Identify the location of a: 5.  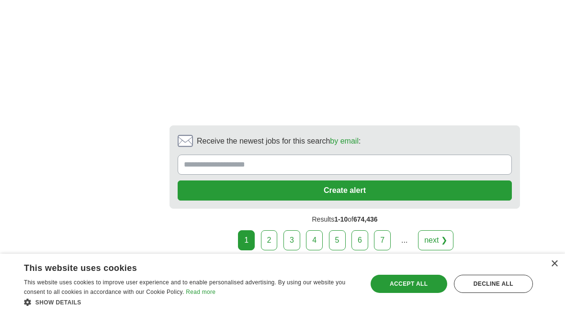
(337, 241).